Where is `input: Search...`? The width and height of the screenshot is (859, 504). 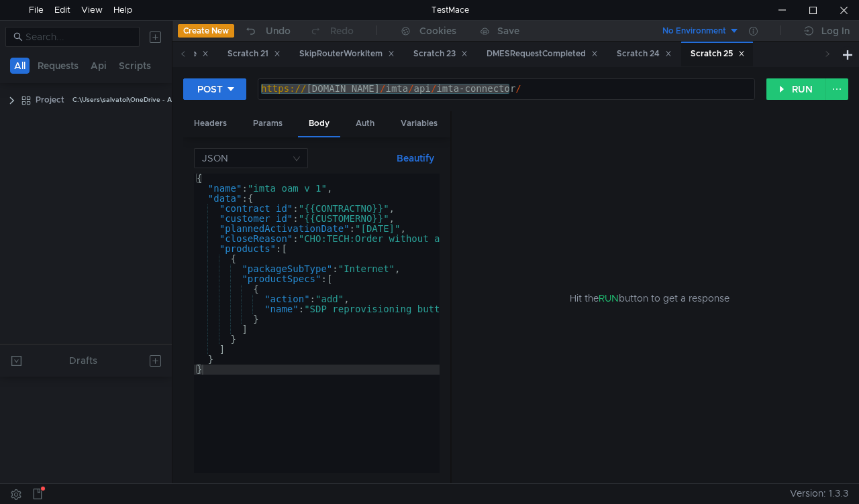 input: Search... is located at coordinates (79, 37).